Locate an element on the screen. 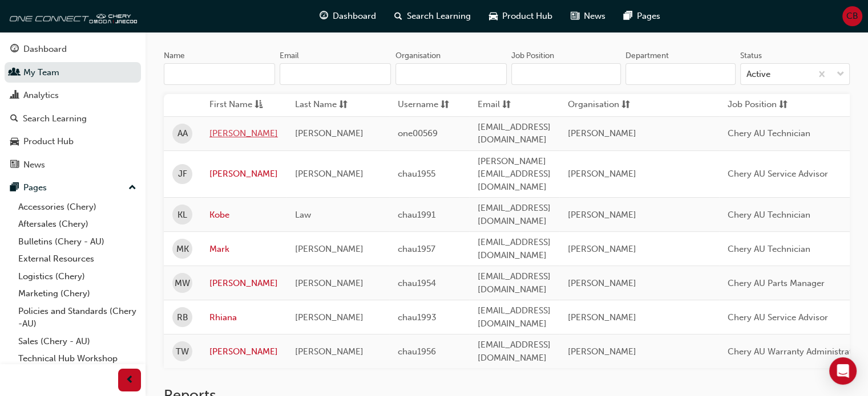  a: news-iconNews is located at coordinates (588, 16).